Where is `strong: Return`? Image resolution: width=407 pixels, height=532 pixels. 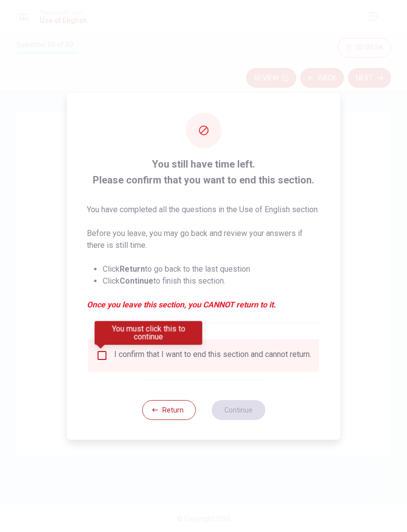
strong: Return is located at coordinates (132, 269).